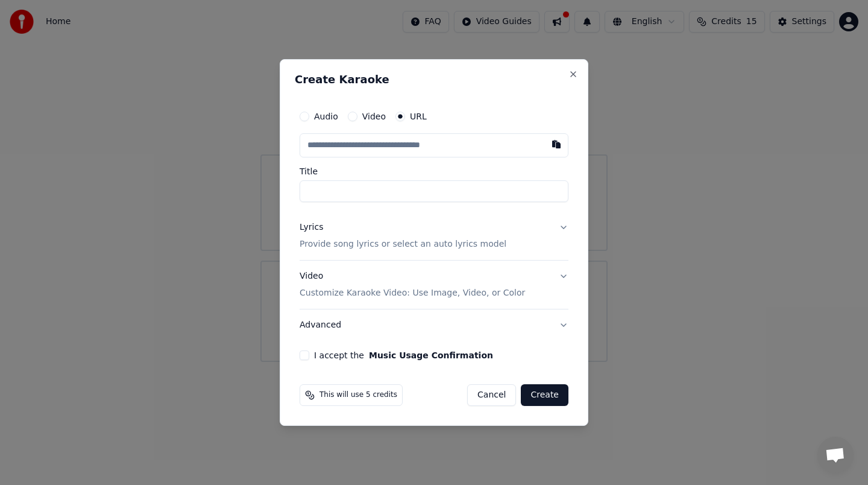  Describe the element at coordinates (419, 116) in the screenshot. I see `label: URL` at that location.